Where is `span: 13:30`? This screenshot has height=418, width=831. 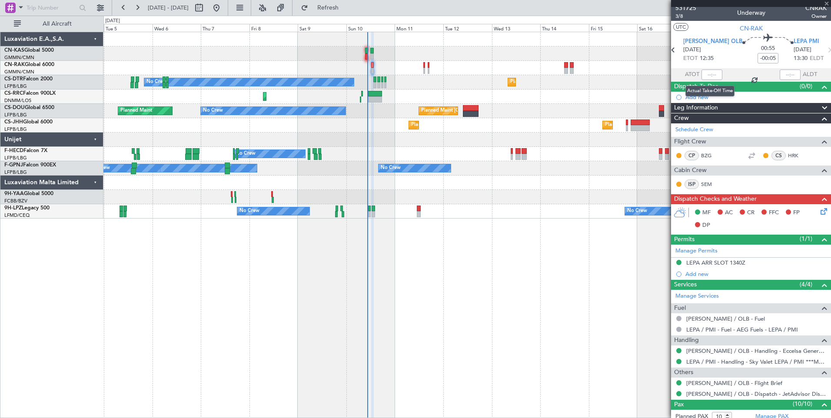 span: 13:30 is located at coordinates (800, 59).